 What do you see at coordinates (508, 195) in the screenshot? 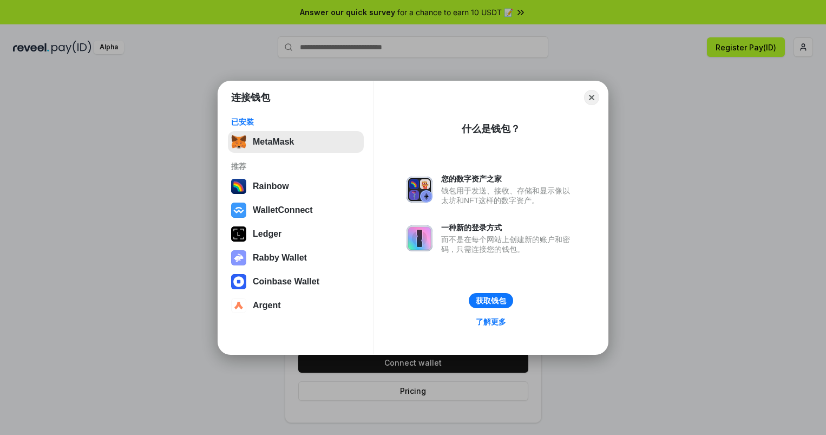
I see `div: 钱包用于发送、接收、存储和显示像以太坊和NFT这样的数字资产。` at bounding box center [508, 195].